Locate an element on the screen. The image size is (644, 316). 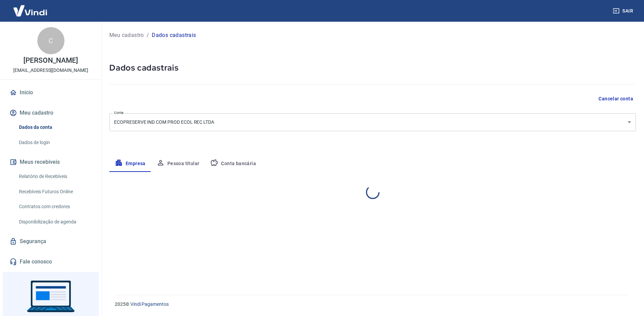
button: Meu cadastro is located at coordinates (50, 113).